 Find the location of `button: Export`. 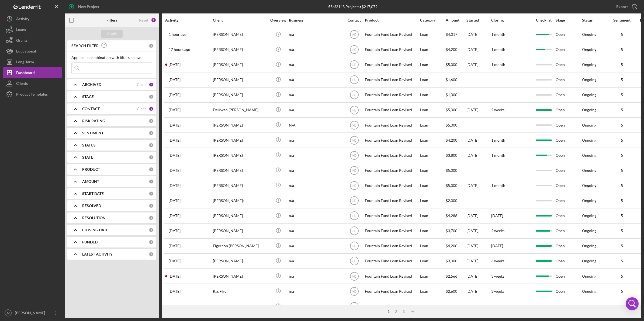

button: Export is located at coordinates (626, 7).